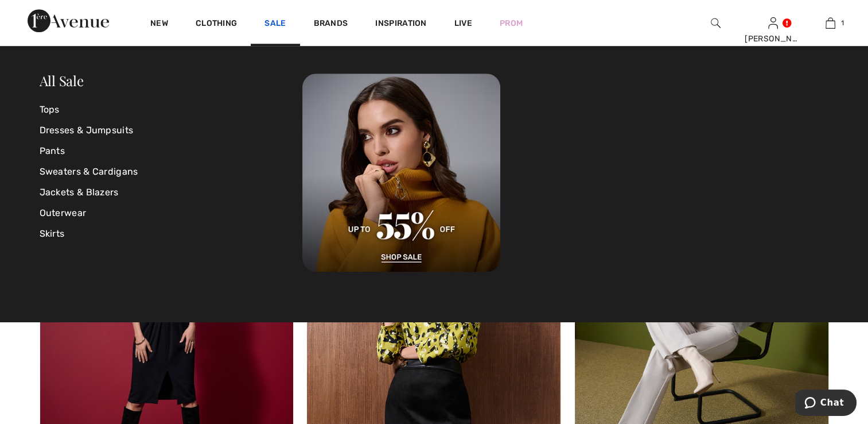 Image resolution: width=868 pixels, height=424 pixels. I want to click on a: Skirts, so click(171, 234).